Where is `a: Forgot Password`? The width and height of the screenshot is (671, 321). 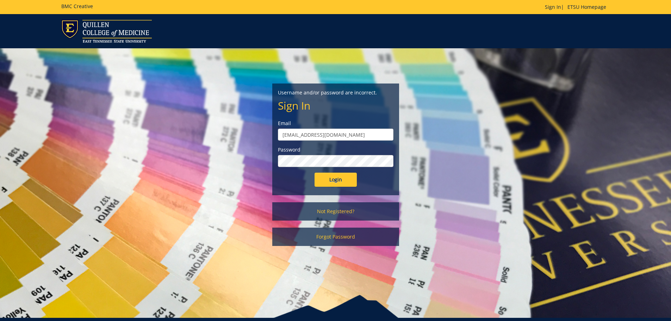
a: Forgot Password is located at coordinates (336, 237).